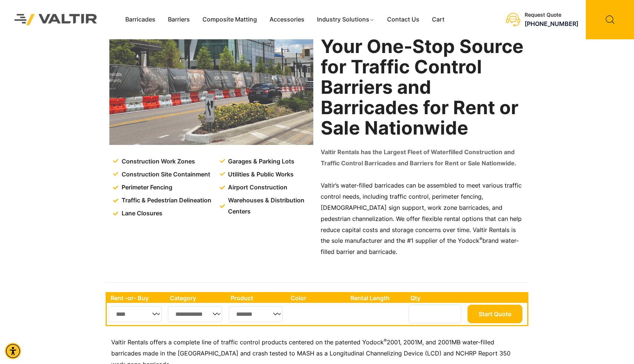 This screenshot has height=364, width=634. What do you see at coordinates (377, 298) in the screenshot?
I see `th: Rental Length` at bounding box center [377, 298].